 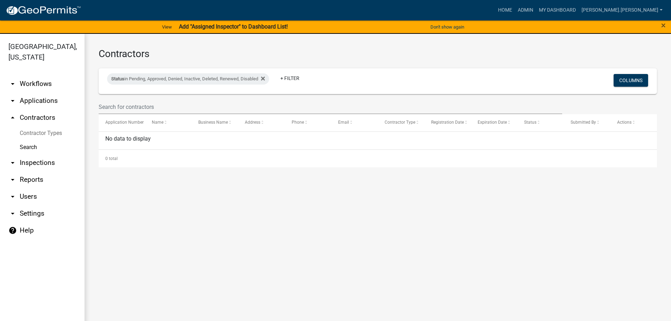 I want to click on span: Name, so click(x=157, y=122).